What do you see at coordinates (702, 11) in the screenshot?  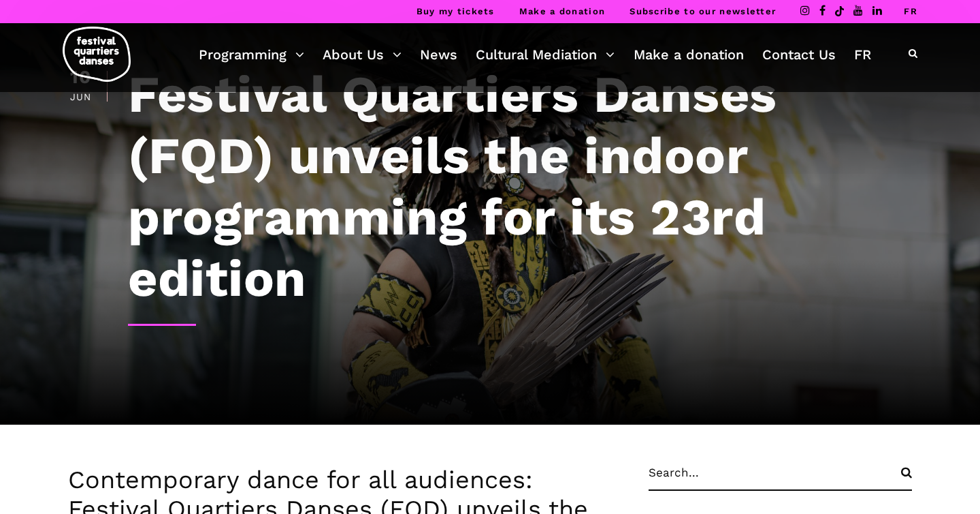 I see `a: Subscribe to our newsletter` at bounding box center [702, 11].